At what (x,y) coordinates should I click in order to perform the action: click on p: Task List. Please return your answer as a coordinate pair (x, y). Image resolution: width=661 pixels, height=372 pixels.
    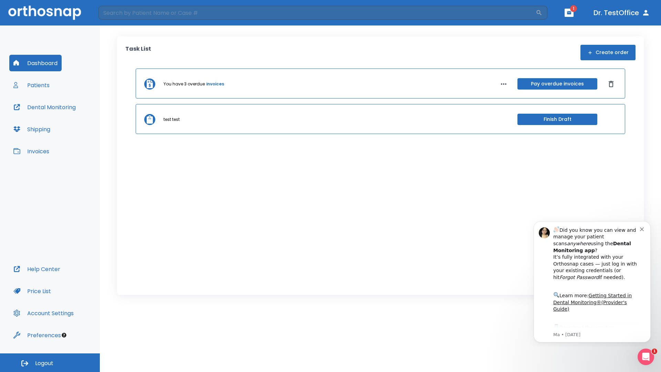
    Looking at the image, I should click on (138, 52).